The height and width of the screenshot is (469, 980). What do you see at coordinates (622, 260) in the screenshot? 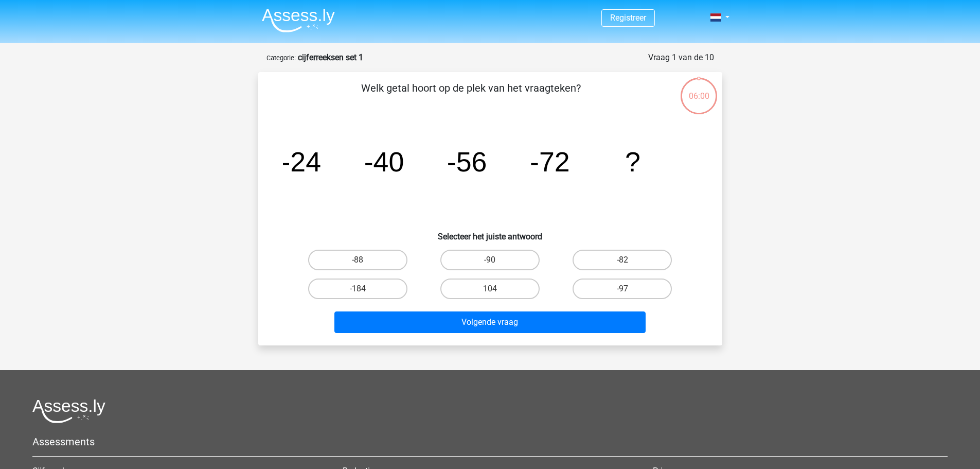
I see `label: -82` at bounding box center [622, 260].